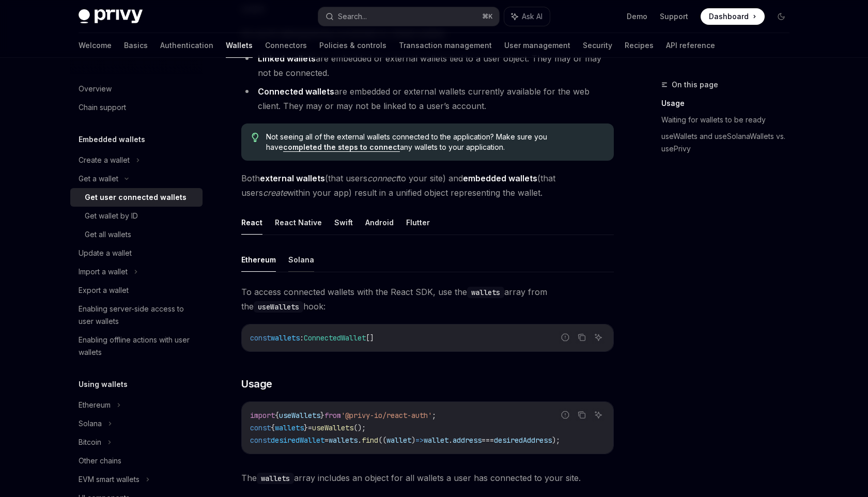 Image resolution: width=868 pixels, height=497 pixels. What do you see at coordinates (467, 440) in the screenshot?
I see `span: address` at bounding box center [467, 440].